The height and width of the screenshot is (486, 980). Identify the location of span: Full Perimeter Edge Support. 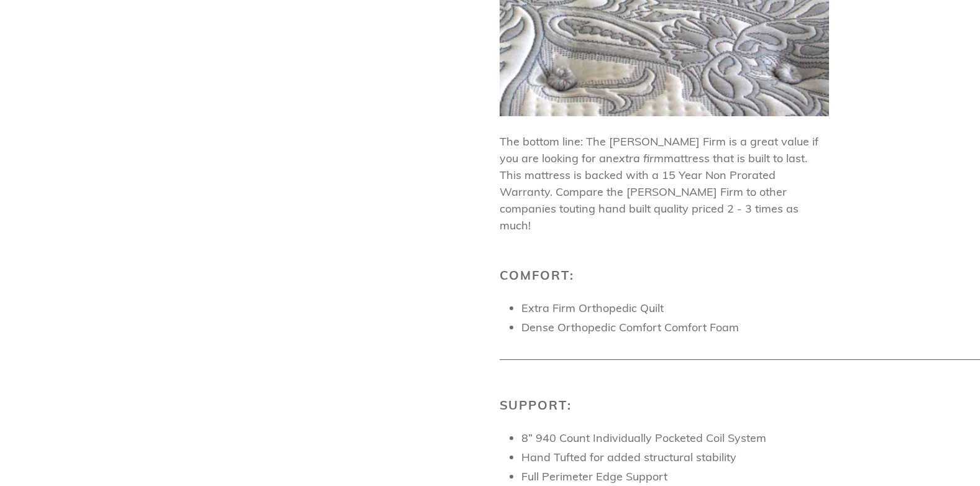
(594, 477).